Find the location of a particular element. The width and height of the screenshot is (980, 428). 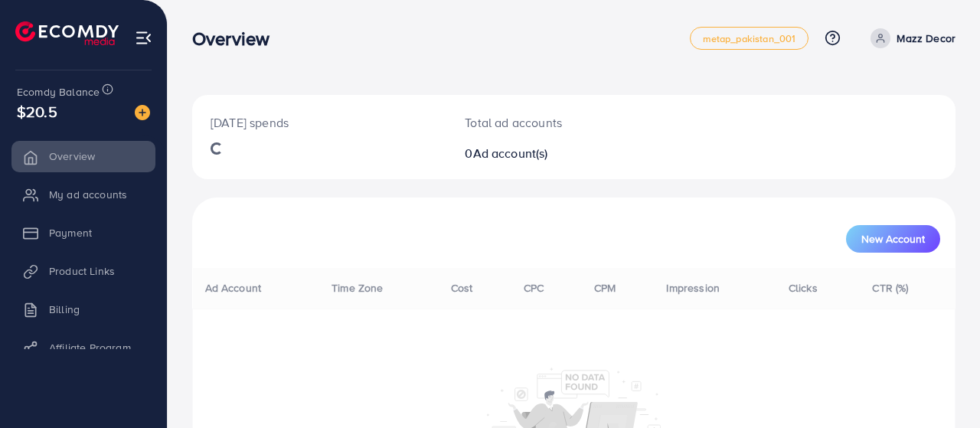

p: Total ad accounts is located at coordinates (541, 123).